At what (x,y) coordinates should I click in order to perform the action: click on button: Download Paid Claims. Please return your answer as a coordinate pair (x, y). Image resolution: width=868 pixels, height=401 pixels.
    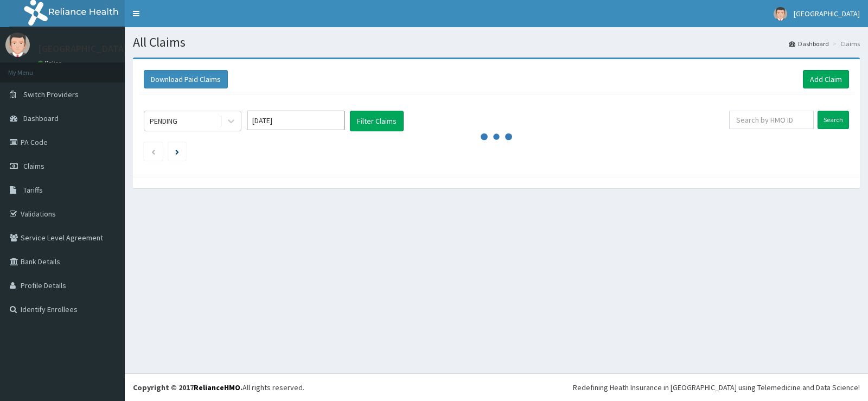
    Looking at the image, I should click on (186, 79).